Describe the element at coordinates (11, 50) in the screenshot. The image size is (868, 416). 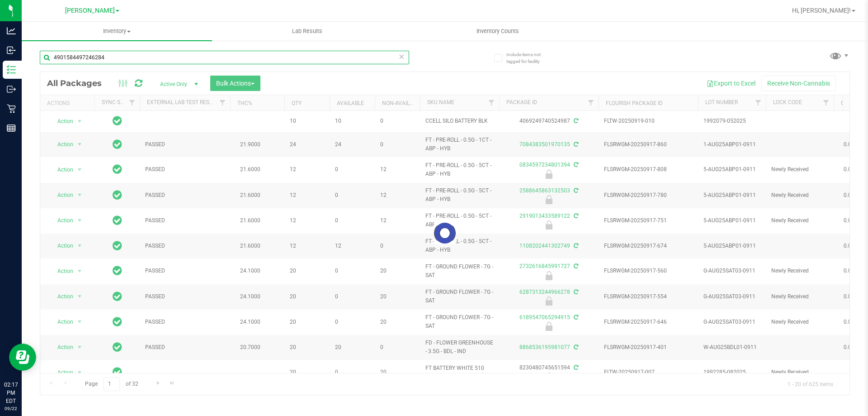
I see `inline-svg: Inbound` at that location.